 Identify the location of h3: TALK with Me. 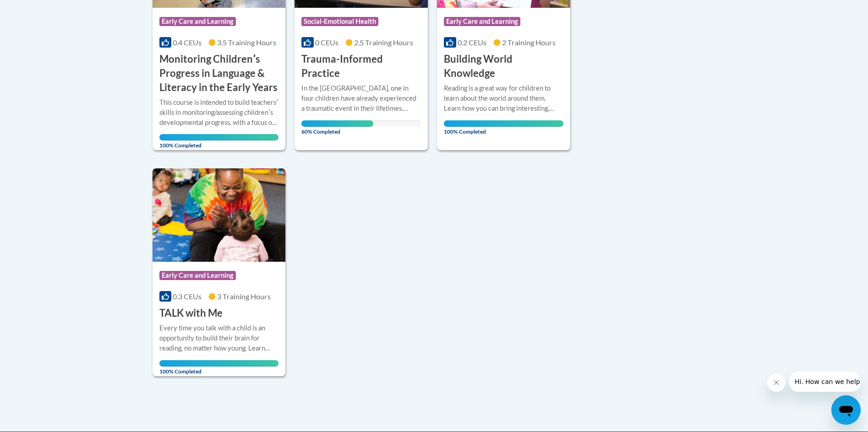
(191, 313).